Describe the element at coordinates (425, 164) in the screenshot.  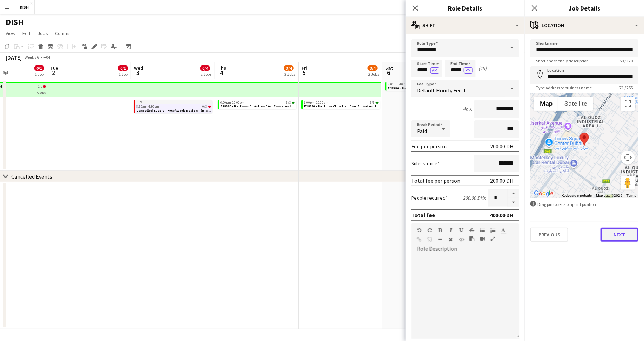
I see `label: Subsistence` at that location.